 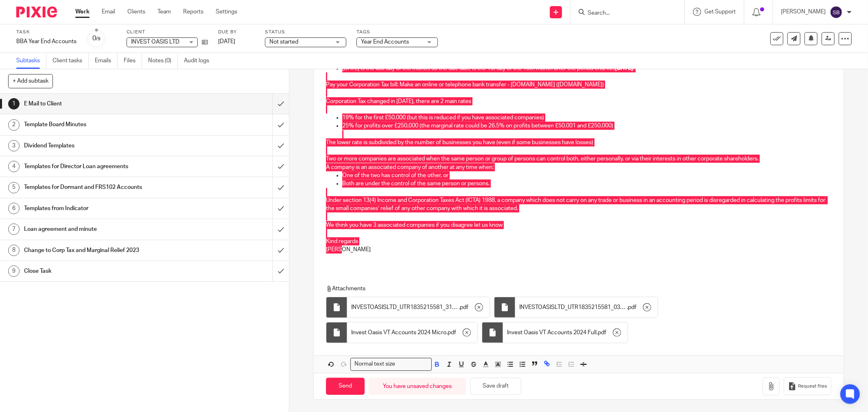 I want to click on img: svg%3E, so click(x=836, y=12).